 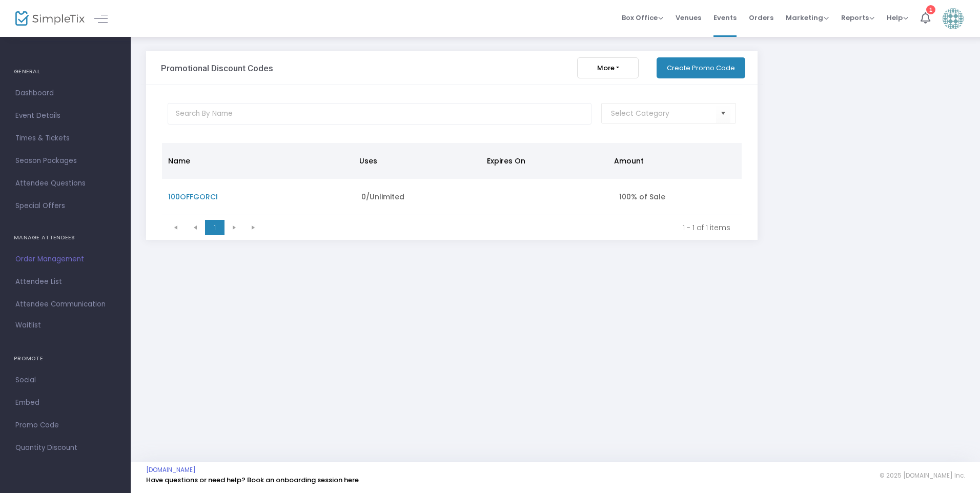 I want to click on h3: Promotional Discount Codes, so click(x=217, y=68).